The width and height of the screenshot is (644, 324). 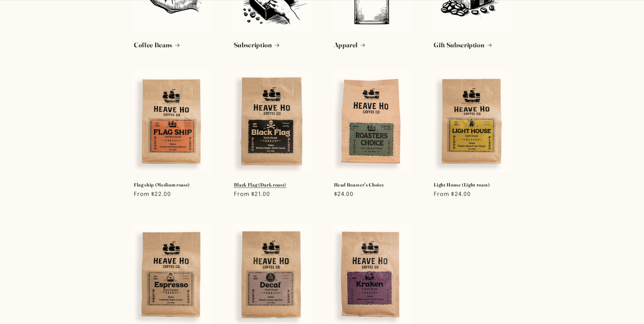 I want to click on a: Gift Subscription, so click(x=472, y=45).